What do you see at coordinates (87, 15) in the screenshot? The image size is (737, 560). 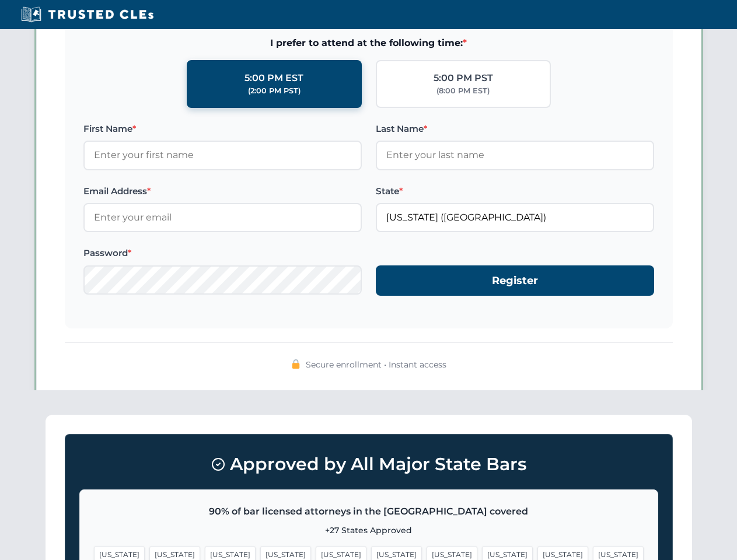 I see `img: Trusted CLEs` at bounding box center [87, 15].